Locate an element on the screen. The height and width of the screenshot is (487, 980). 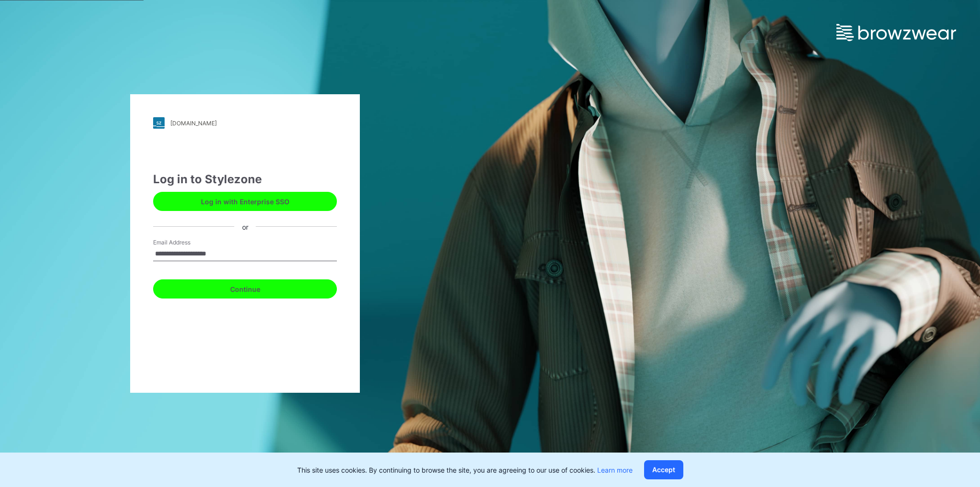
button: Log in with Enterprise SSO is located at coordinates (245, 201).